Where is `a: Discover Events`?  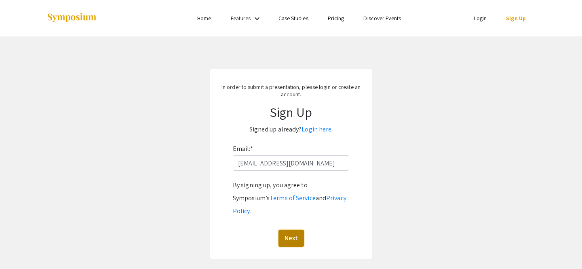 a: Discover Events is located at coordinates (382, 18).